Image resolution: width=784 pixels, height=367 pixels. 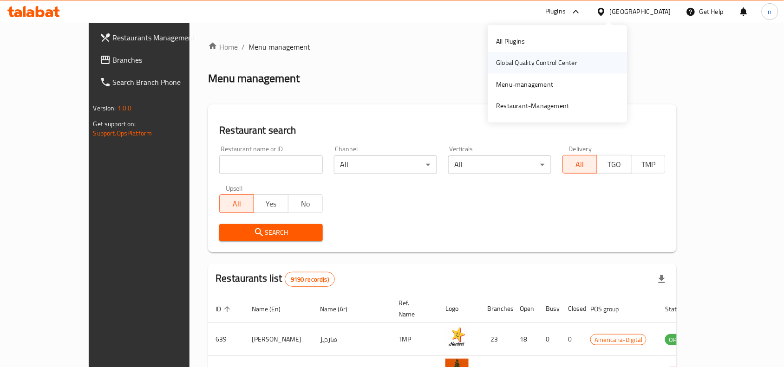 I want to click on span: Menu management, so click(x=279, y=47).